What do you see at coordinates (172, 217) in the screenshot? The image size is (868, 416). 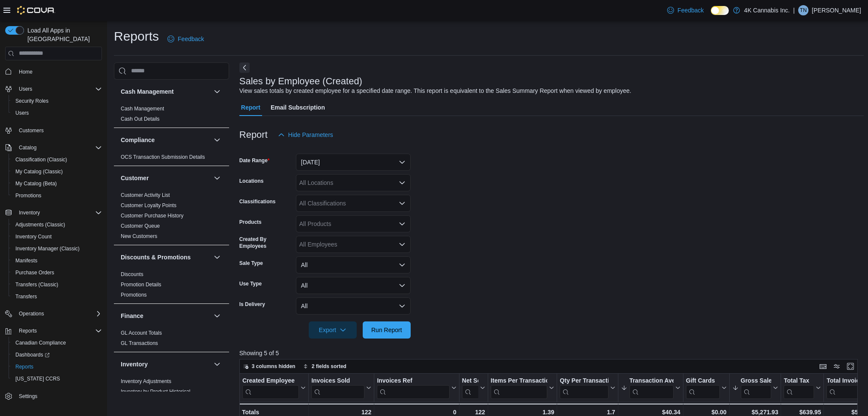 I see `div: Customer` at bounding box center [172, 217].